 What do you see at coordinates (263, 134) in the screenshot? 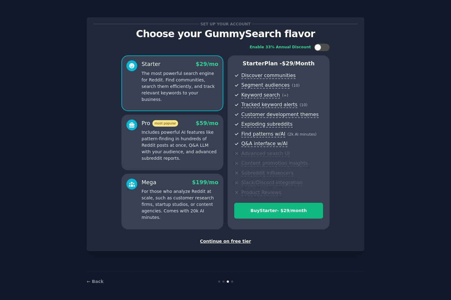
I see `span: Find patterns w/AI` at bounding box center [263, 134].